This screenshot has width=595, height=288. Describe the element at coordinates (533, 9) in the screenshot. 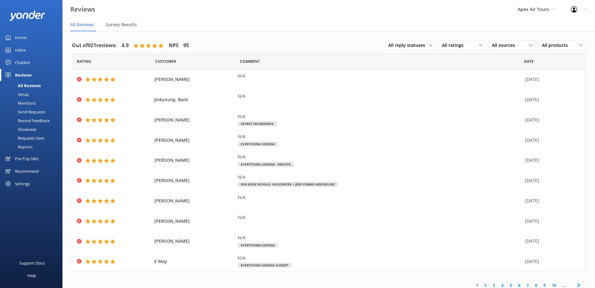

I see `span: Apex Air Tours` at that location.